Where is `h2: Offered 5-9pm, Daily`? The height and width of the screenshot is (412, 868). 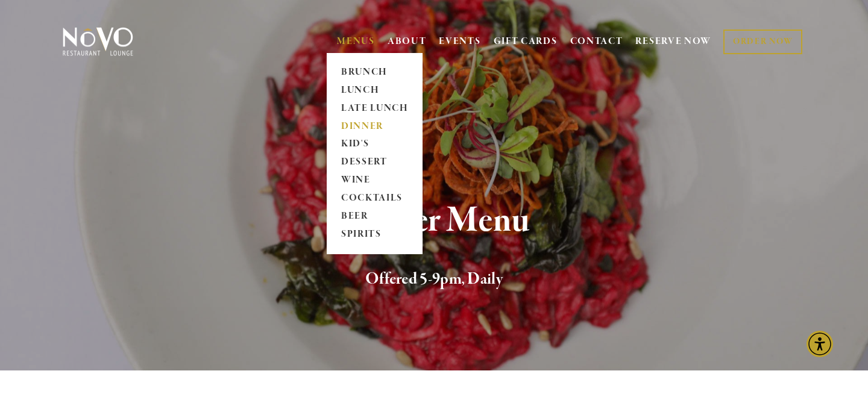 h2: Offered 5-9pm, Daily is located at coordinates (434, 280).